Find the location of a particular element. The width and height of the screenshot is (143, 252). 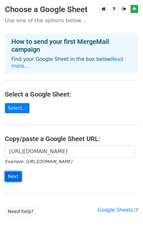

h4: Select a Google Sheet: is located at coordinates (71, 94).